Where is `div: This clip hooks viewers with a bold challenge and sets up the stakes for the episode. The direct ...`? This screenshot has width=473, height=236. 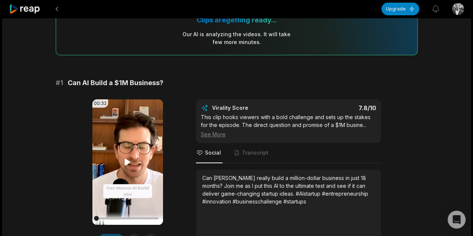
div: This clip hooks viewers with a bold challenge and sets up the stakes for the episode. The direct ... is located at coordinates (289, 126).